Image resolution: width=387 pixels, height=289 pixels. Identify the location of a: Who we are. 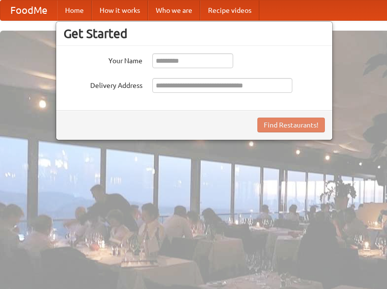
(174, 10).